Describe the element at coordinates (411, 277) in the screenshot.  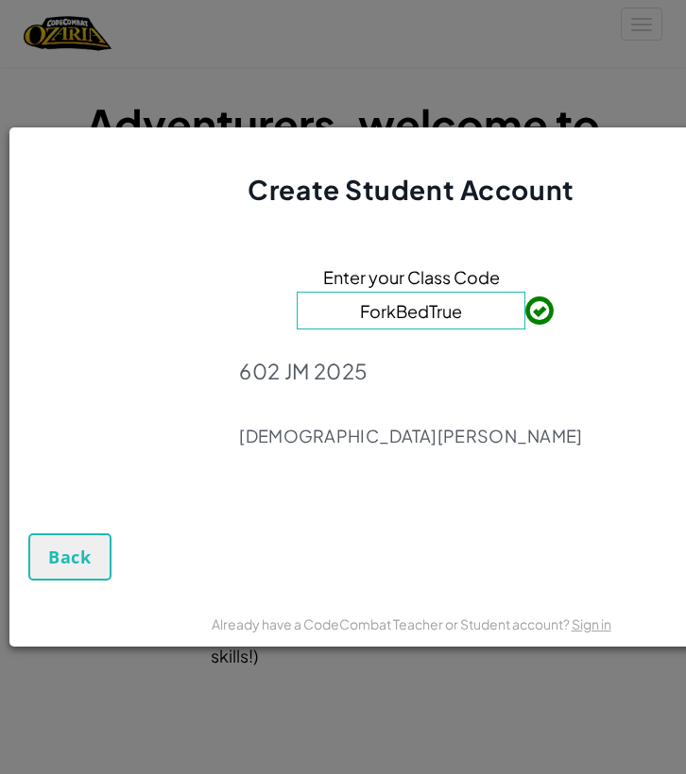
I see `span: Enter your Class Code` at that location.